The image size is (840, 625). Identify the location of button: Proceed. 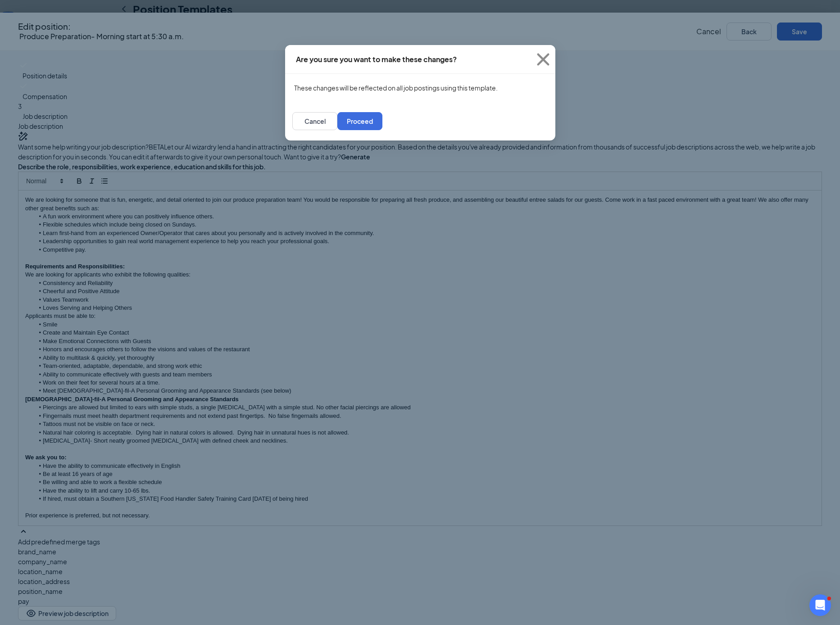
(360, 121).